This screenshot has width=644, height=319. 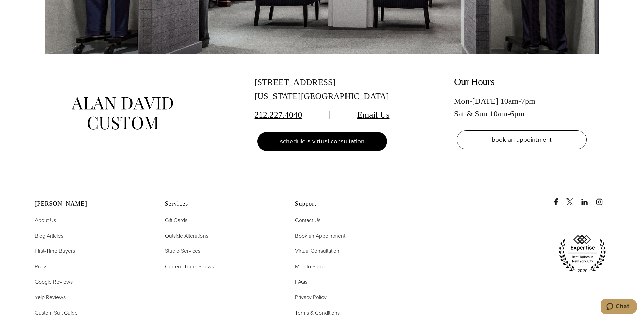 I want to click on nav: Services Footer Nav, so click(x=221, y=243).